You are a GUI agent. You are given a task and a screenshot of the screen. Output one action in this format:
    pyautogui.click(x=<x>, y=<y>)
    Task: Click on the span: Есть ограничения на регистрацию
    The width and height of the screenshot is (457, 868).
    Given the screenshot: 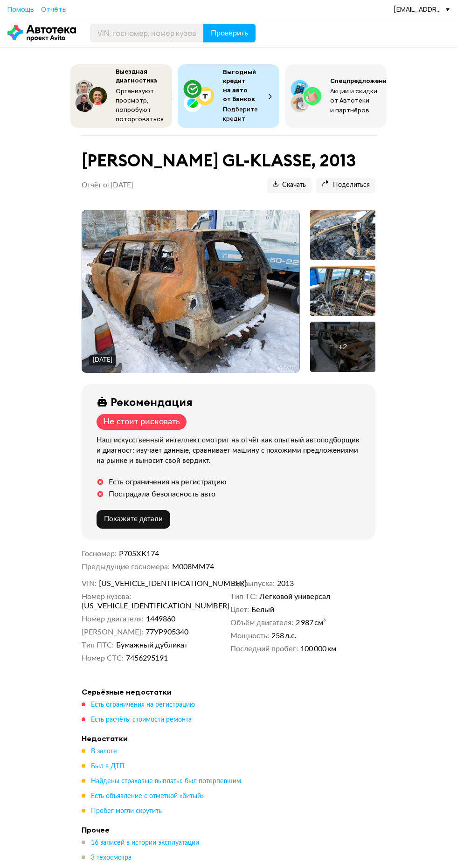 What is the action you would take?
    pyautogui.click(x=143, y=705)
    